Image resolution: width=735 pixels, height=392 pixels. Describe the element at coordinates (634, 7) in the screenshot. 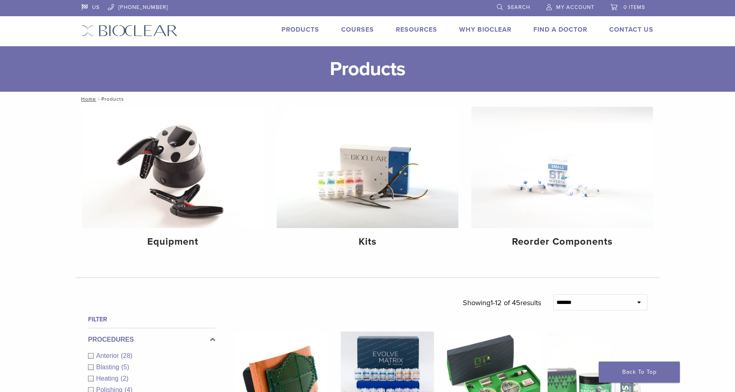

I see `span: 0 items` at that location.